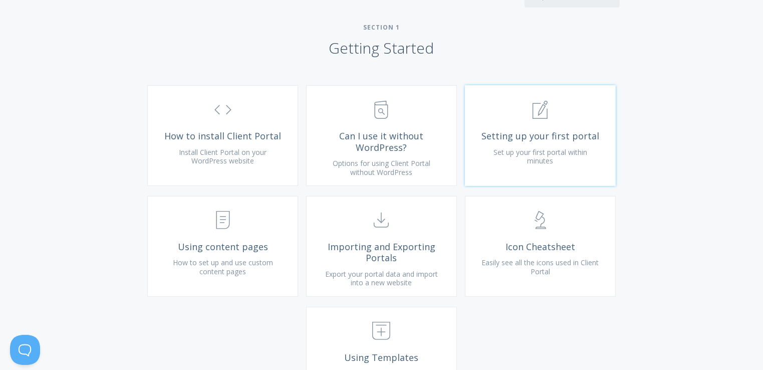  I want to click on span: Install Client Portal on your WordPress website, so click(222, 156).